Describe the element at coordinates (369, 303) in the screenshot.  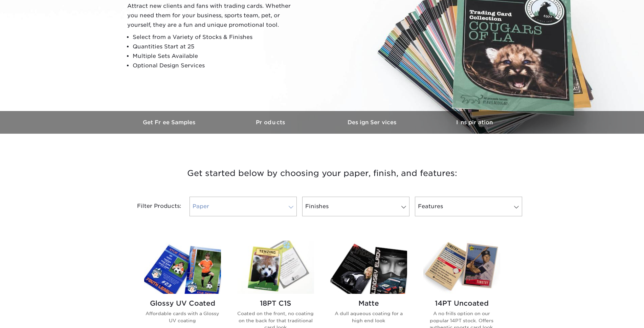
I see `h2: Matte` at that location.